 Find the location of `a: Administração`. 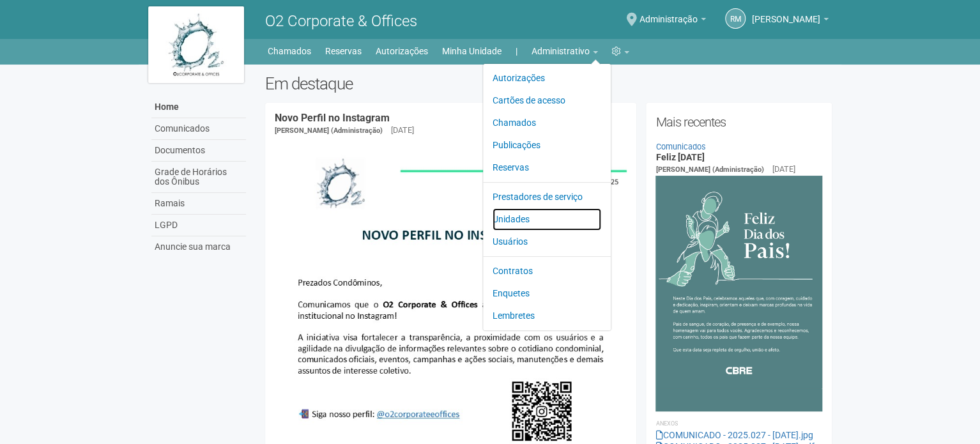

a: Administração is located at coordinates (673, 21).